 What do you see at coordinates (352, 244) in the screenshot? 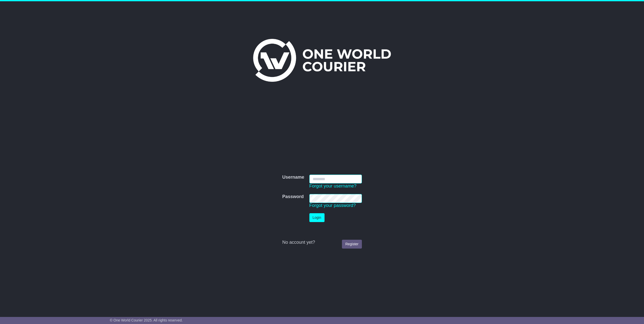
I see `a: Register` at bounding box center [352, 244].